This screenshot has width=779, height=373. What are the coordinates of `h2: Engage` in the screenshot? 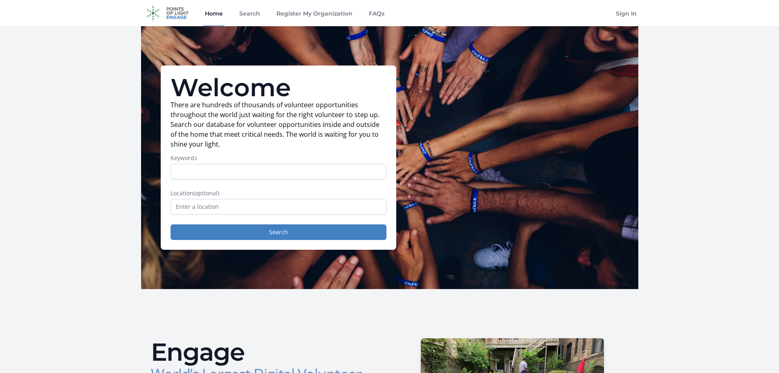 It's located at (267, 352).